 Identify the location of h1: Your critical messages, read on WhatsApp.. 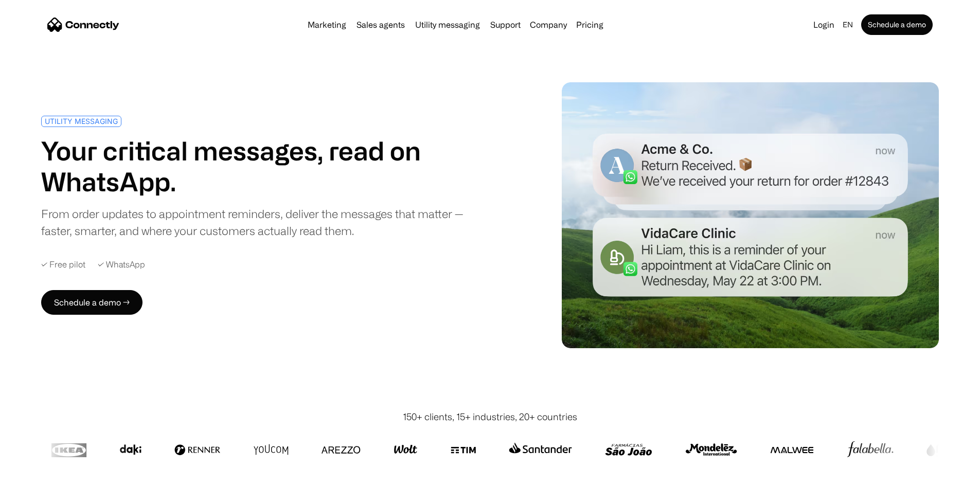
(263, 166).